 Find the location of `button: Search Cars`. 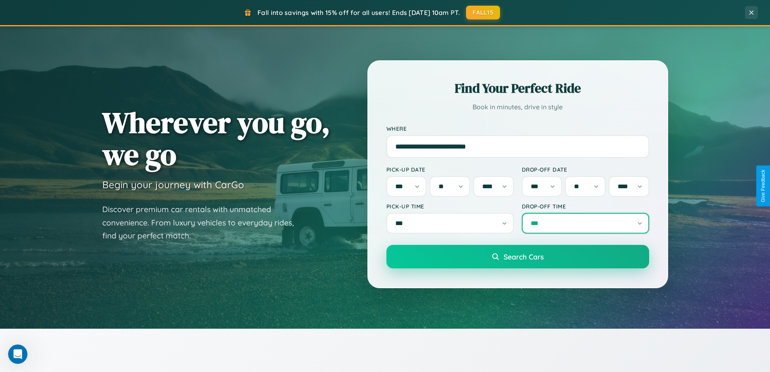

button: Search Cars is located at coordinates (518, 256).